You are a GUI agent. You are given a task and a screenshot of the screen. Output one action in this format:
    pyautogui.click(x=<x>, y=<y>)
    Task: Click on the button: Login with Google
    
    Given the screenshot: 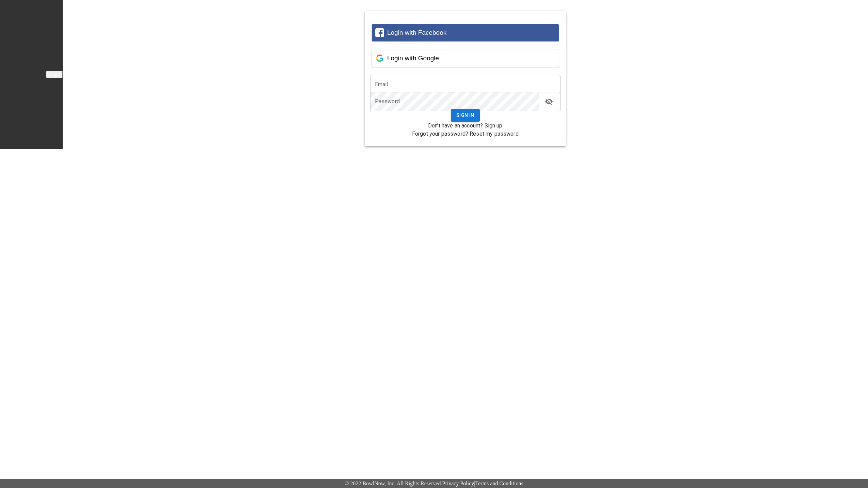 What is the action you would take?
    pyautogui.click(x=465, y=58)
    